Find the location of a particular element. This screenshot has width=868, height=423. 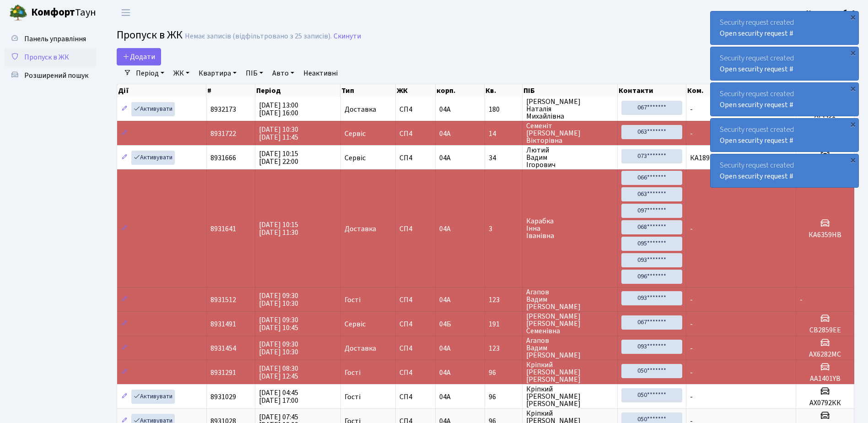

span: 3 is located at coordinates (503, 229).